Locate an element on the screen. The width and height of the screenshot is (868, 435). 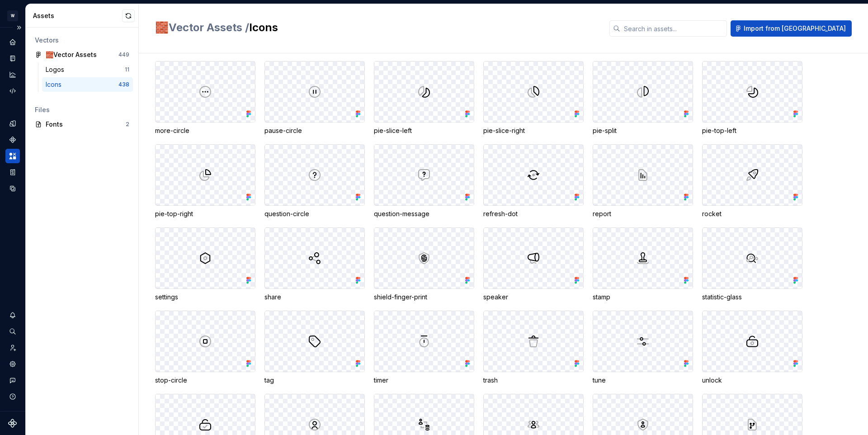
div: Fonts is located at coordinates (86, 124).